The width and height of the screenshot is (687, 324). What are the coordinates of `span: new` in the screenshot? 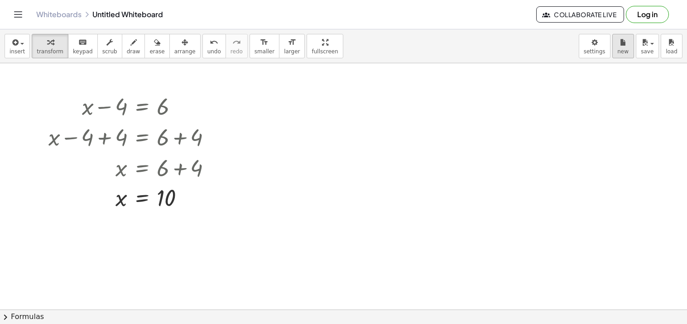 It's located at (622, 52).